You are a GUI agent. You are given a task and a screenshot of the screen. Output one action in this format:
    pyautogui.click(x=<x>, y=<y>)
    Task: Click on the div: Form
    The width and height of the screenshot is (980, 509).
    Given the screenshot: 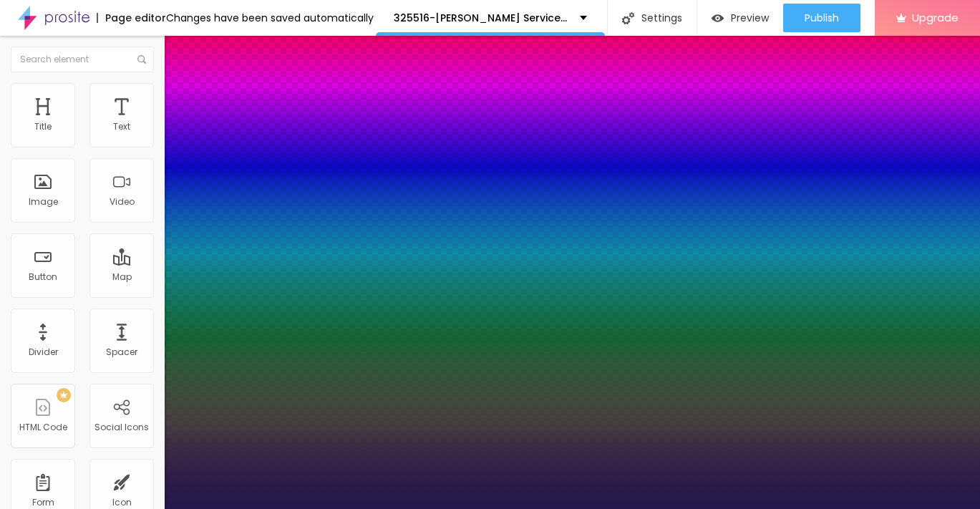 What is the action you would take?
    pyautogui.click(x=43, y=502)
    